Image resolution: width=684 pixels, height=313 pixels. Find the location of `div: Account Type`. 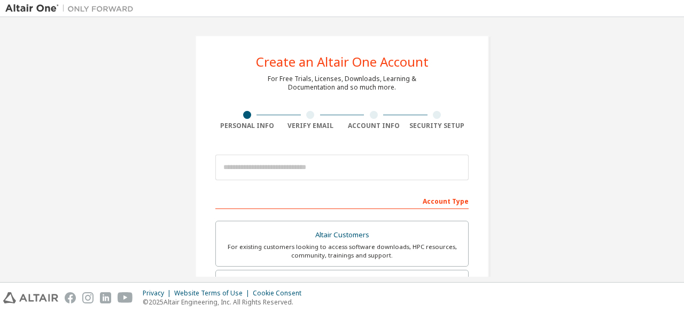

div: Account Type is located at coordinates (342, 201).